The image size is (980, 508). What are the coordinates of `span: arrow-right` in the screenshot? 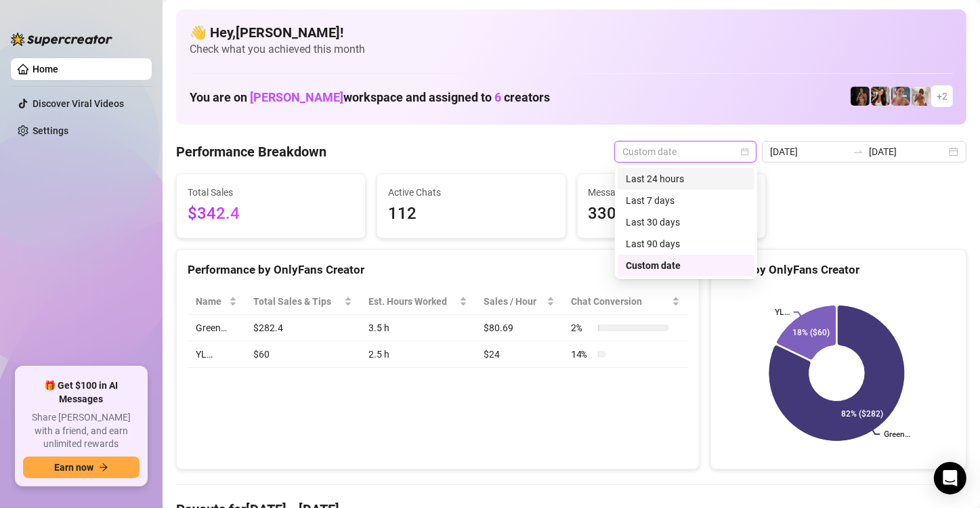 It's located at (103, 468).